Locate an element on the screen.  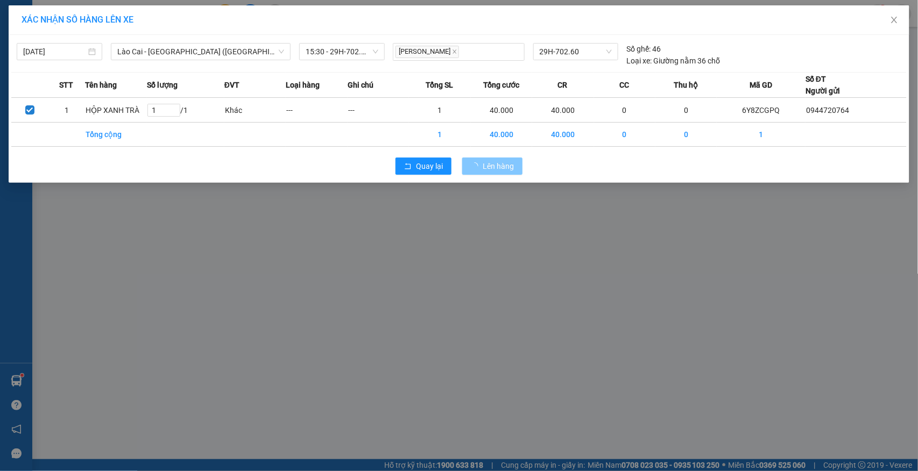
span: Tổng SL is located at coordinates (439, 85).